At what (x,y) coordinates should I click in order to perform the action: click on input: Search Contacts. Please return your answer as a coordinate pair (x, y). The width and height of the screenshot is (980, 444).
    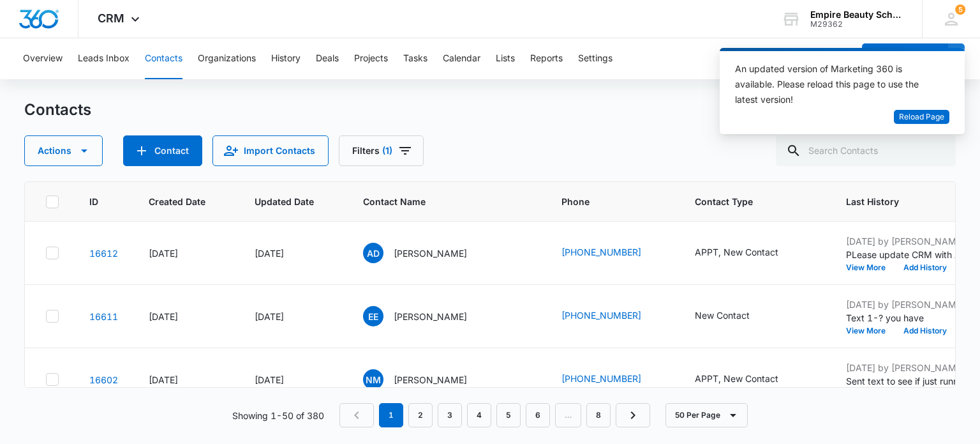
    Looking at the image, I should click on (865, 151).